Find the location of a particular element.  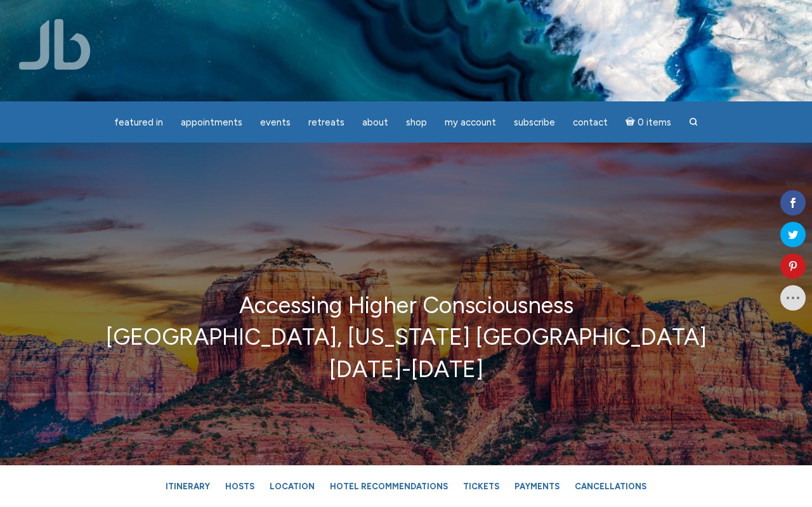

a: Shop is located at coordinates (416, 123).